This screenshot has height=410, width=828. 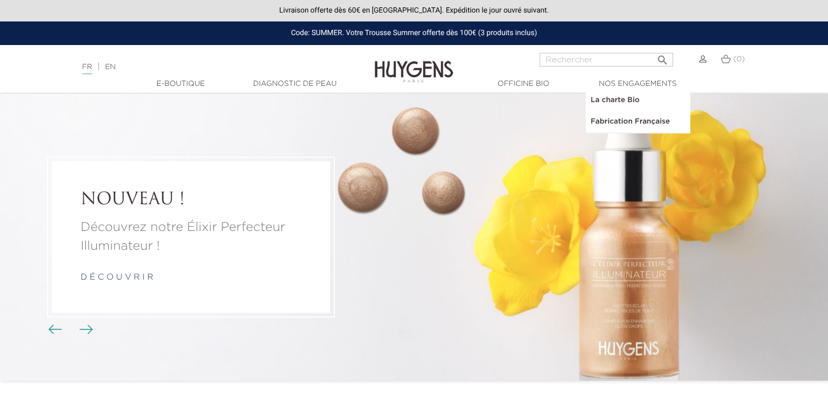 What do you see at coordinates (191, 237) in the screenshot?
I see `a: Découvrez notre Élixir Perfecteur Illuminateur !` at bounding box center [191, 237].